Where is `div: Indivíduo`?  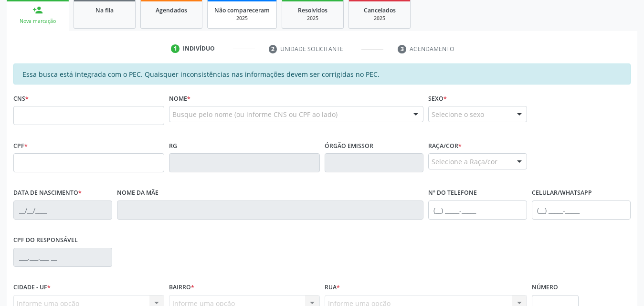 div: Indivíduo is located at coordinates (199, 48).